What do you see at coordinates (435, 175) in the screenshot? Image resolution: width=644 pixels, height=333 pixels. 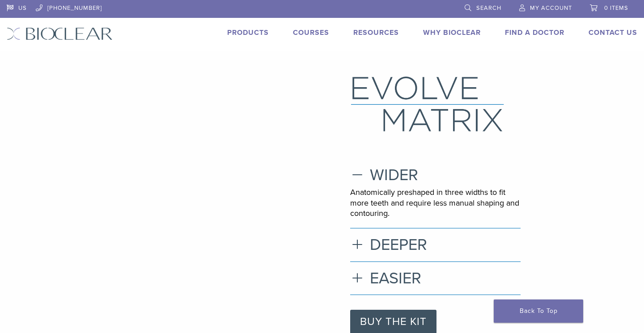 I see `h3: WIDER` at bounding box center [435, 175].